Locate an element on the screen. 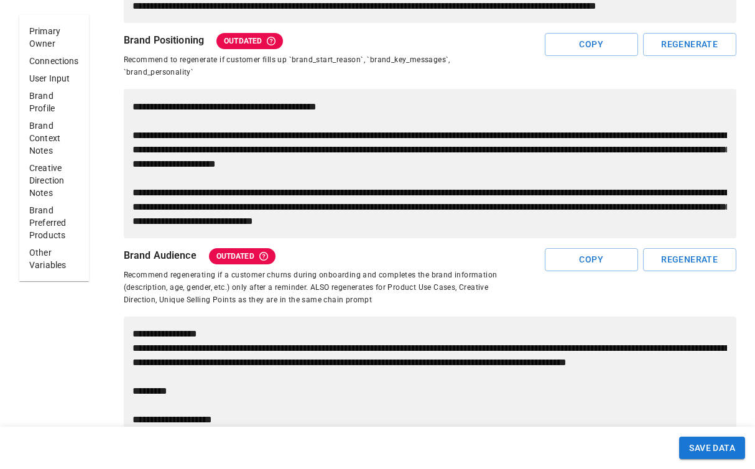 The width and height of the screenshot is (755, 469). button: SAVE DATA is located at coordinates (712, 448).